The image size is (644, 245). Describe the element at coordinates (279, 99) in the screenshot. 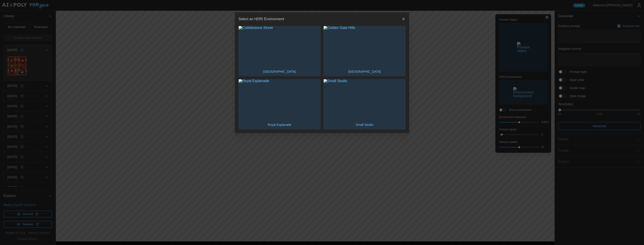

I see `img: Royal Esplanade` at that location.